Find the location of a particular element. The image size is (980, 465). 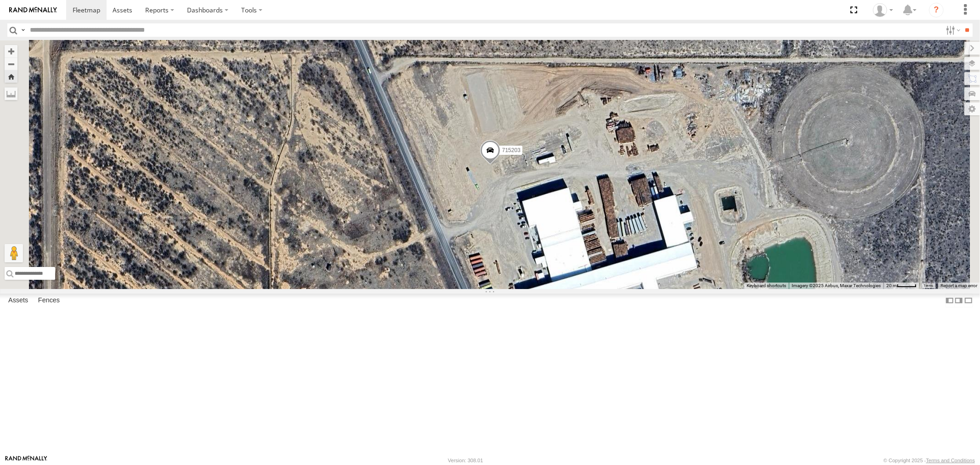

a: Terms (opens in new tab) is located at coordinates (929, 286).